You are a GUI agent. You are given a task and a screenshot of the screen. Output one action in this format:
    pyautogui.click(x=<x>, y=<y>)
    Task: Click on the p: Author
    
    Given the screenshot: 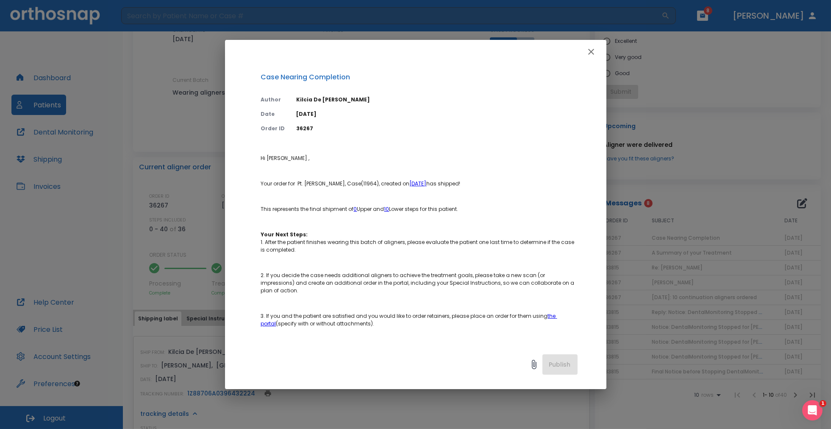 What is the action you would take?
    pyautogui.click(x=274, y=100)
    